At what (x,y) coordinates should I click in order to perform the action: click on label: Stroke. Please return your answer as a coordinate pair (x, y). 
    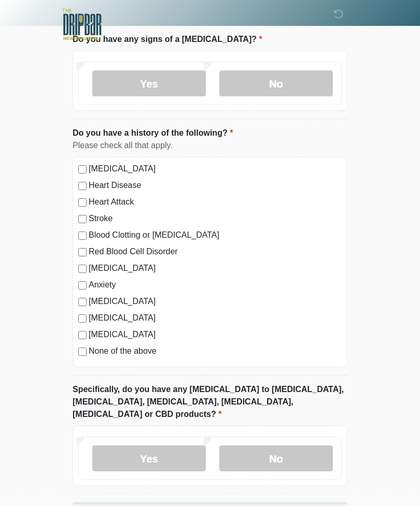
    Looking at the image, I should click on (215, 219).